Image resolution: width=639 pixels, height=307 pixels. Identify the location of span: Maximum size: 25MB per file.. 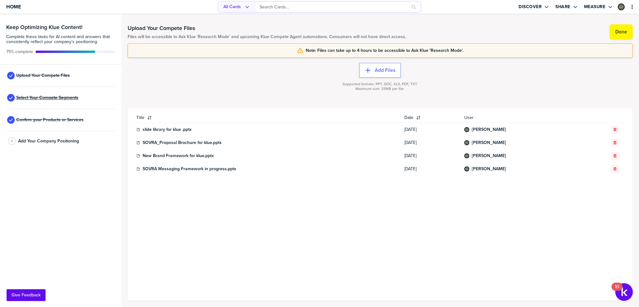
(380, 89).